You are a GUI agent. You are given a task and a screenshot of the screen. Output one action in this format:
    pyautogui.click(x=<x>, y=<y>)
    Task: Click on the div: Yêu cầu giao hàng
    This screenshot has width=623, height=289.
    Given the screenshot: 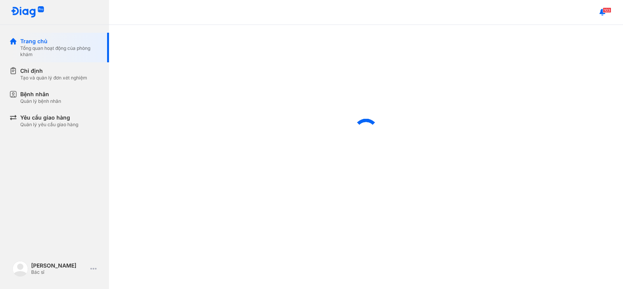 What is the action you would take?
    pyautogui.click(x=49, y=118)
    